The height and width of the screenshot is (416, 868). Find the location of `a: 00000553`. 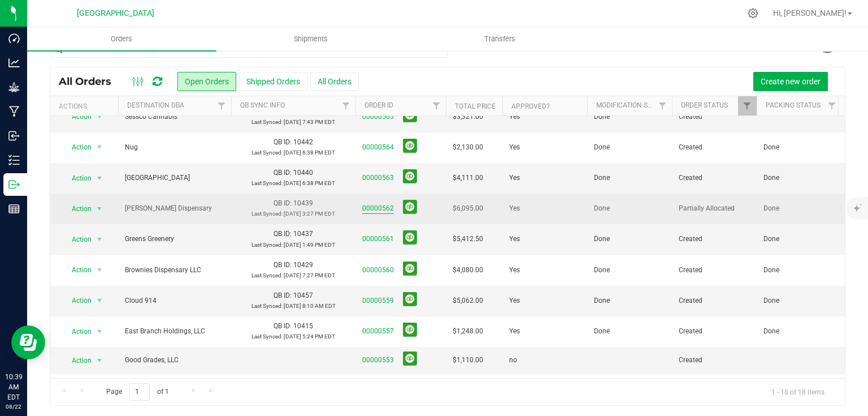

a: 00000553 is located at coordinates (378, 360).